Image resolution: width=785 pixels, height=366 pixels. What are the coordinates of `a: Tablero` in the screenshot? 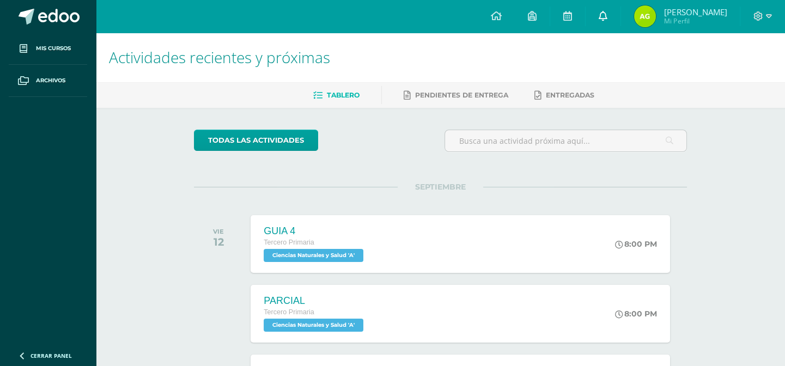 It's located at (336, 95).